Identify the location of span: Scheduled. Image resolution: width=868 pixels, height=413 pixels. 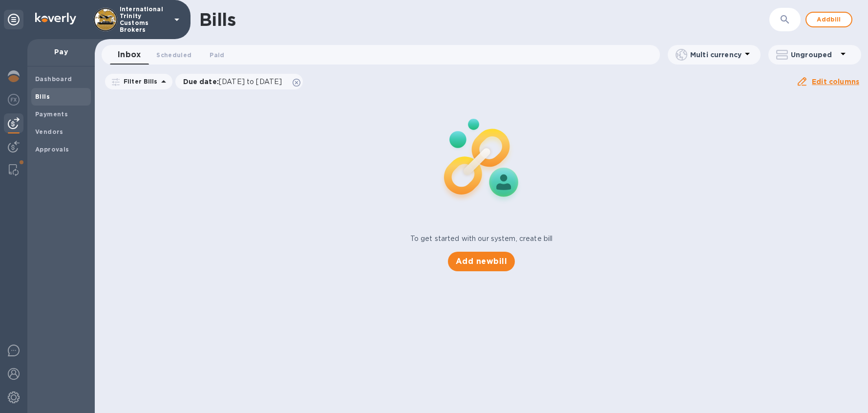
(174, 55).